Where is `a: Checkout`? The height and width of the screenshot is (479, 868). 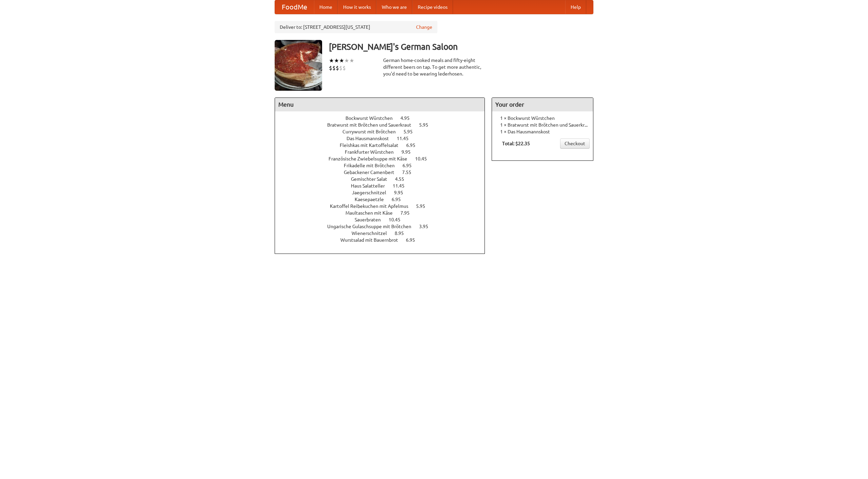
a: Checkout is located at coordinates (575, 144).